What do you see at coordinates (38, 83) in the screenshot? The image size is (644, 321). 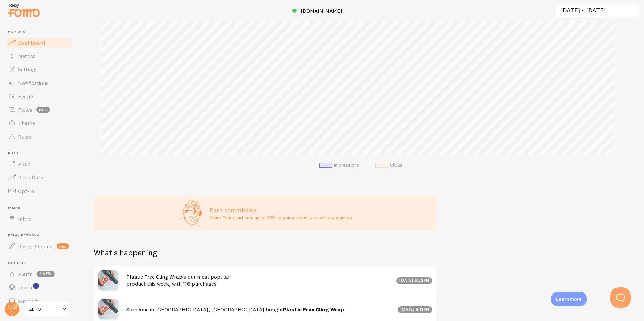 I see `a: Notifications` at bounding box center [38, 83].